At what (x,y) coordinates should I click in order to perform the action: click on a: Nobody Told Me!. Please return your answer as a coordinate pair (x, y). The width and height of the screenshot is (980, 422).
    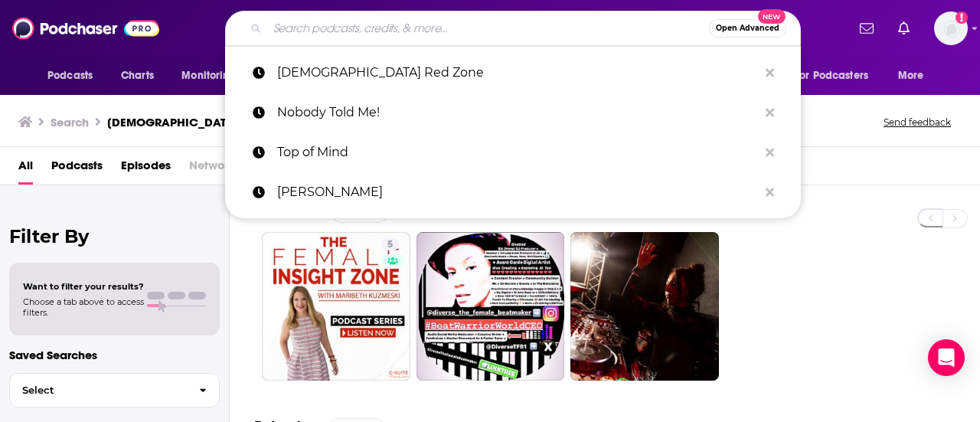
    Looking at the image, I should click on (513, 113).